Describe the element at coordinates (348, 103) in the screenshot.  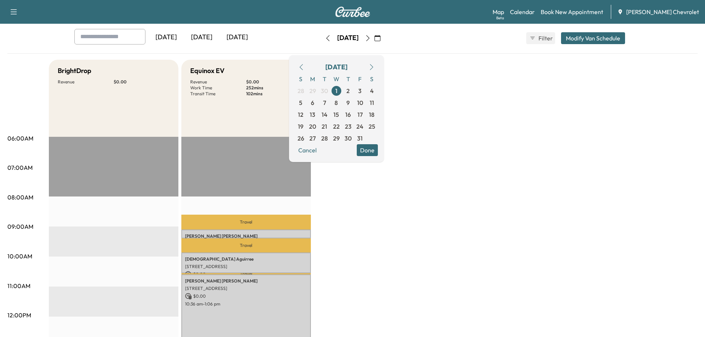
I see `span: 9` at that location.